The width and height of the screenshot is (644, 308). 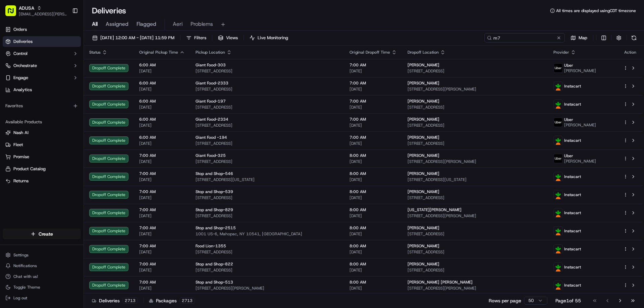 I want to click on button: Fleet, so click(x=42, y=145).